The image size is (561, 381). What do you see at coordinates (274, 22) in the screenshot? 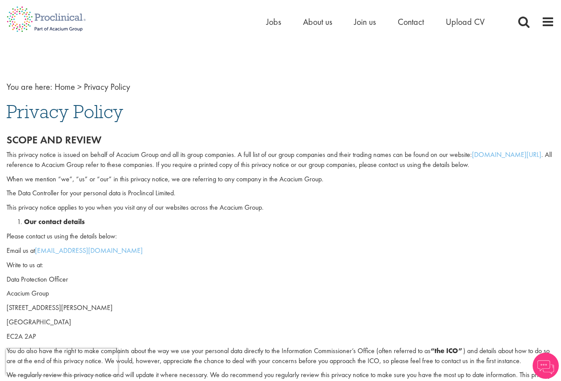
I see `a: Jobs` at bounding box center [274, 22].